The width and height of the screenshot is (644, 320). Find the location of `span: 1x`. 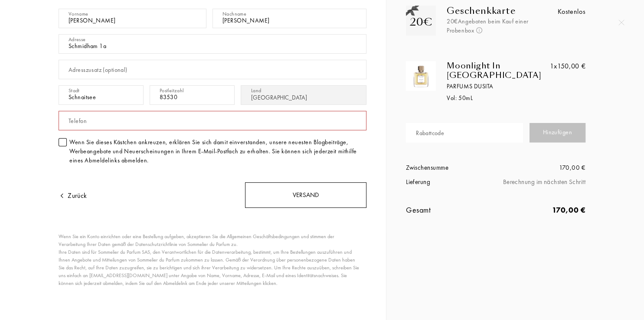

span: 1x is located at coordinates (553, 66).